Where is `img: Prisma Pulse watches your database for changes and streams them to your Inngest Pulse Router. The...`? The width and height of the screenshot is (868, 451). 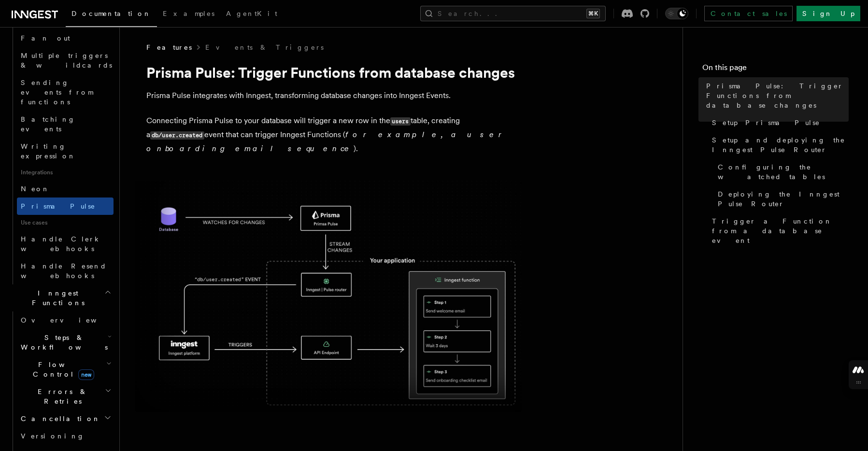
img: Prisma Pulse watches your database for changes and streams them to your Inngest Pulse Router. The... is located at coordinates (328, 296).